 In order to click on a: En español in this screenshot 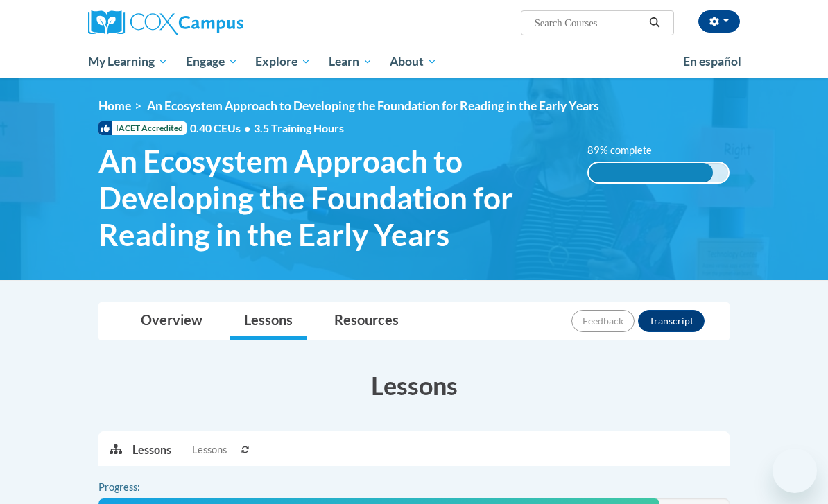, I will do `click(712, 62)`.